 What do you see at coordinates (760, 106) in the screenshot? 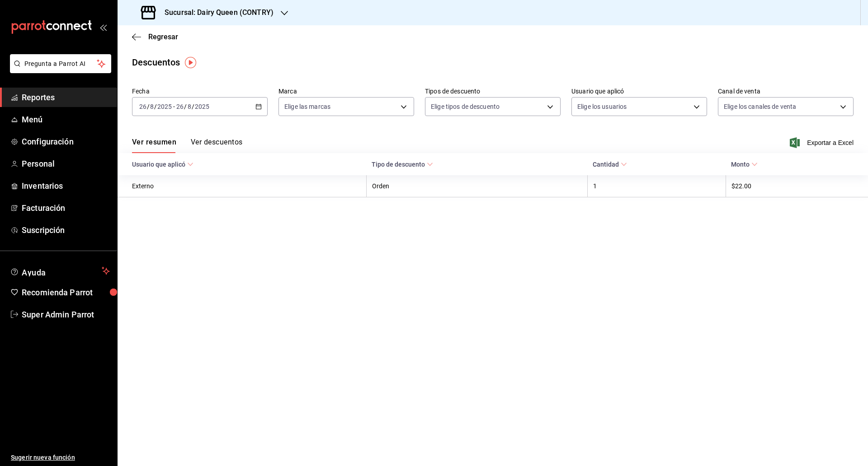
I see `span: Elige los canales de venta` at bounding box center [760, 106].